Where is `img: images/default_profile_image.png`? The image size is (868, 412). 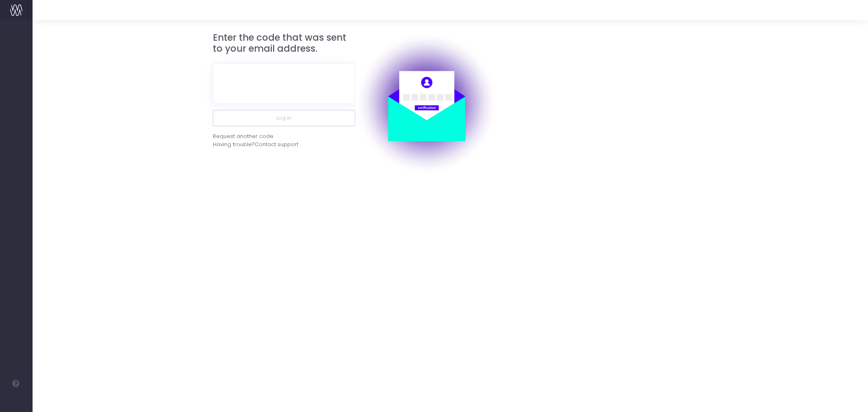
img: images/default_profile_image.png is located at coordinates (16, 402).